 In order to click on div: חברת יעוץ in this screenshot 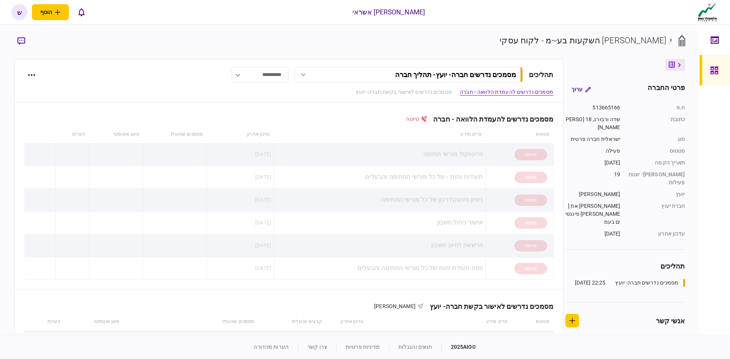, I will do `click(656, 214)`.